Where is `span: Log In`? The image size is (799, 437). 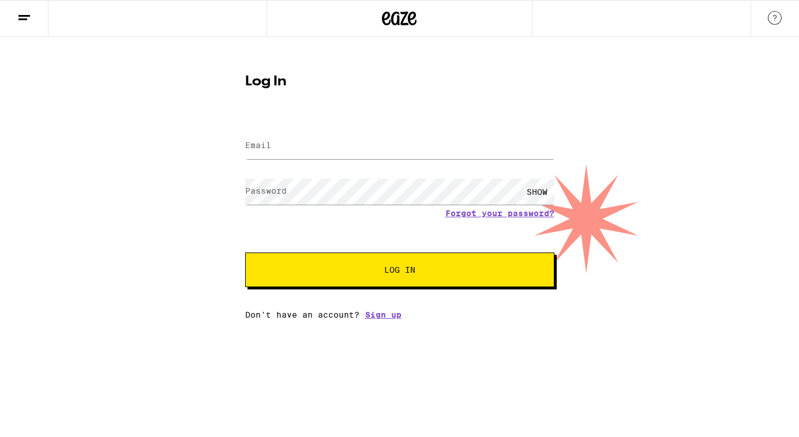 span: Log In is located at coordinates (400, 270).